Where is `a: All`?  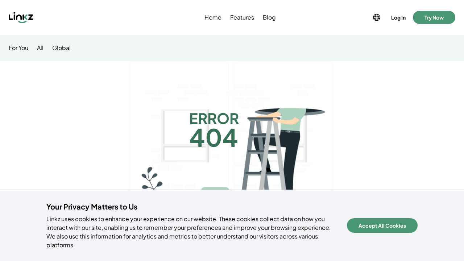 a: All is located at coordinates (40, 48).